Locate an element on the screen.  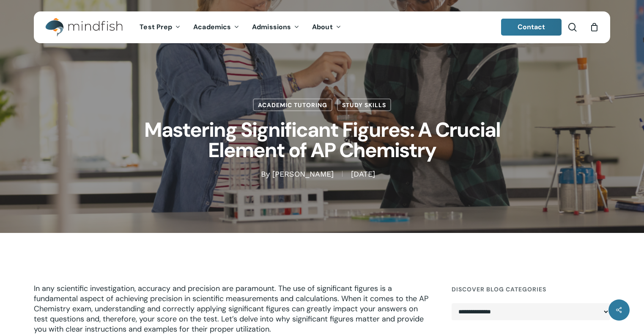
a: Contact is located at coordinates (532, 27).